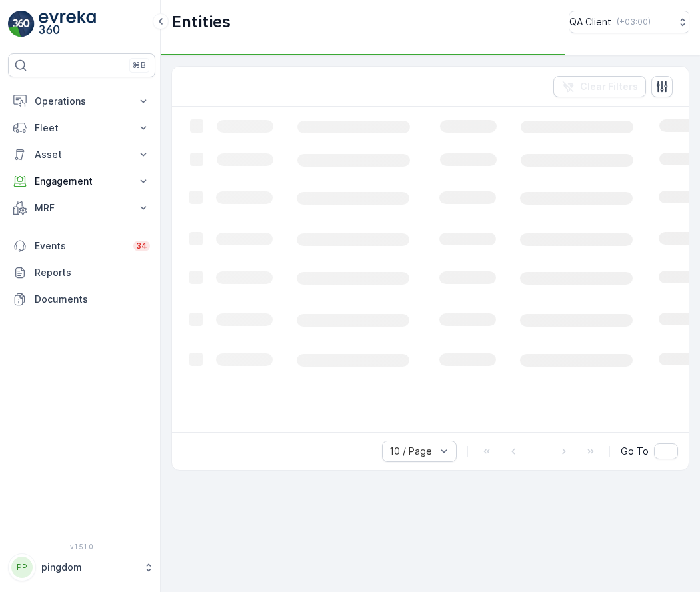  I want to click on a: Documents, so click(81, 299).